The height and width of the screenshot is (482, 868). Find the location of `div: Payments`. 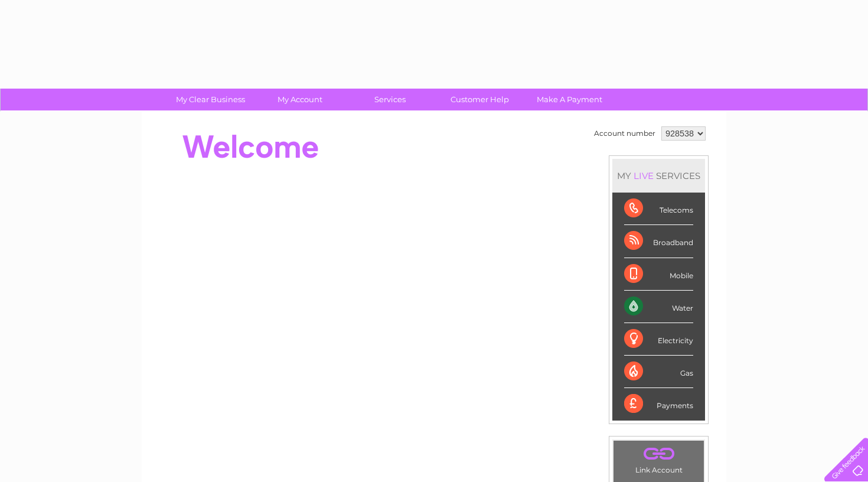

div: Payments is located at coordinates (658, 404).